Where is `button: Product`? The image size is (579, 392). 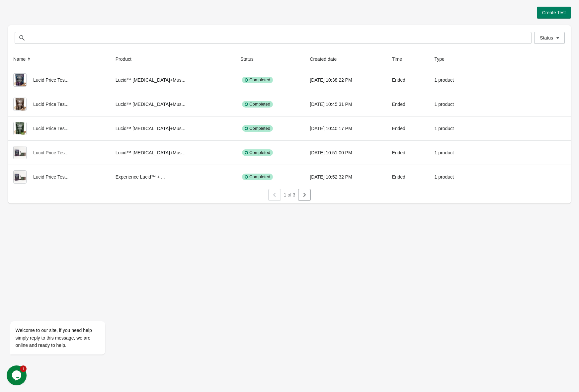
button: Product is located at coordinates (127, 59).